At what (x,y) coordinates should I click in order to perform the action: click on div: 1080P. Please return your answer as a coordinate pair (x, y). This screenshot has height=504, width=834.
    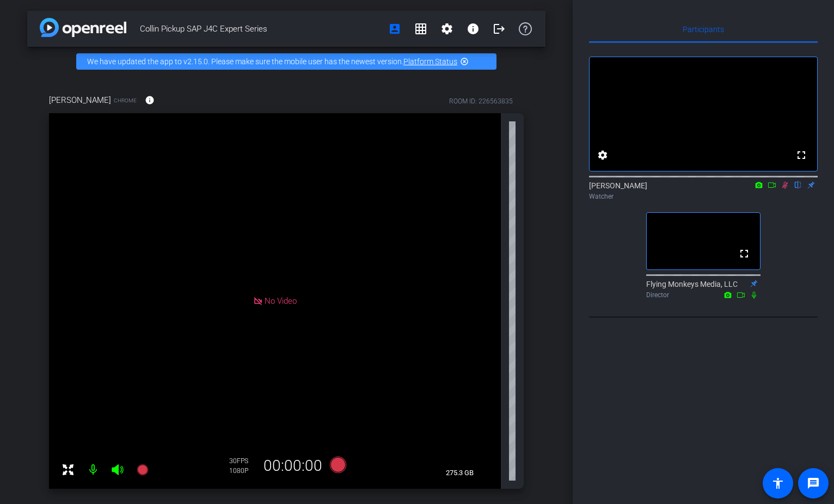
    Looking at the image, I should click on (243, 471).